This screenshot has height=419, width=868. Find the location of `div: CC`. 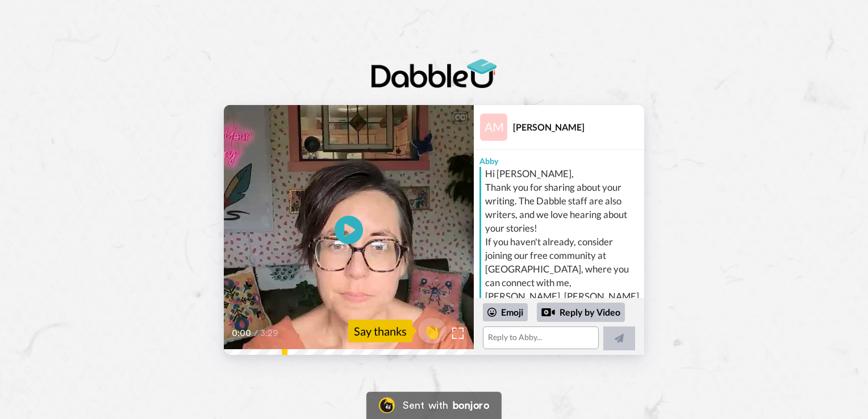

div: CC is located at coordinates (459, 118).